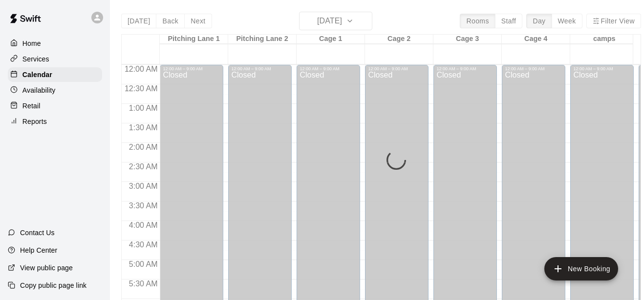 Image resolution: width=644 pixels, height=300 pixels. Describe the element at coordinates (54, 59) in the screenshot. I see `div: Services` at that location.